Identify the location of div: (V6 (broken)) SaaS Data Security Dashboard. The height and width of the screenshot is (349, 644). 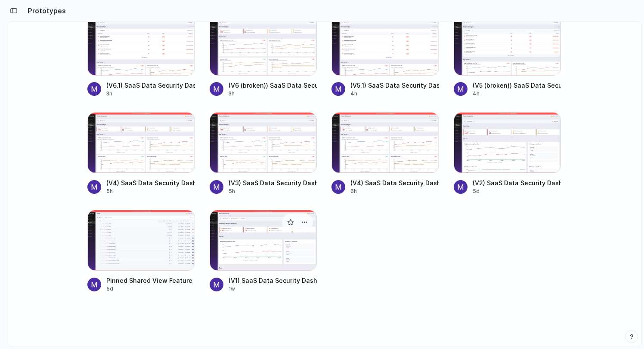
(273, 85).